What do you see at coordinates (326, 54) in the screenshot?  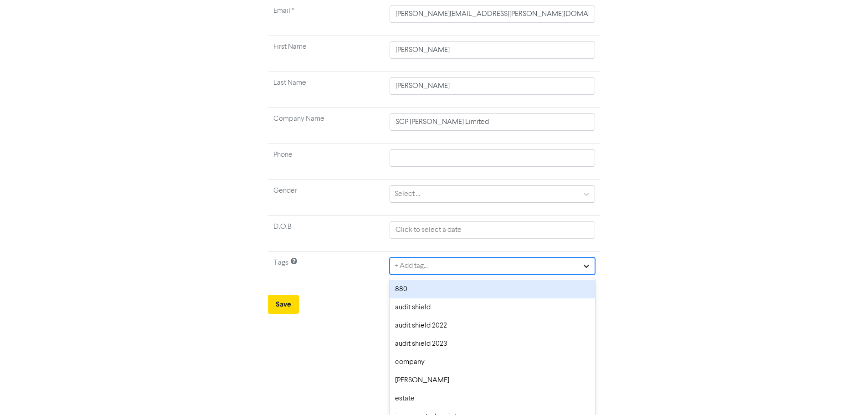 I see `td: First Name` at bounding box center [326, 54].